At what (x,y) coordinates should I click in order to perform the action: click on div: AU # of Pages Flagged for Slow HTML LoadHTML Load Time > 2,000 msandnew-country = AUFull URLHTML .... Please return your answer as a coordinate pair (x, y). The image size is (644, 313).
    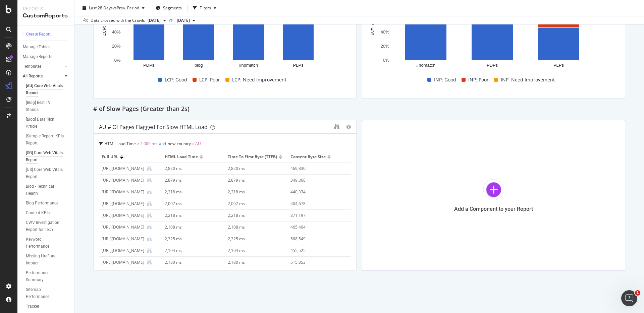
    Looking at the image, I should click on (225, 195).